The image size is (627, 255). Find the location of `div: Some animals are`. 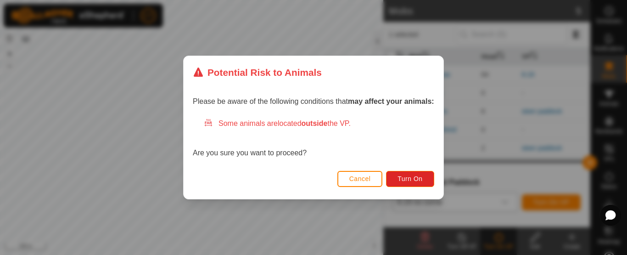

div: Some animals are is located at coordinates (319, 123).